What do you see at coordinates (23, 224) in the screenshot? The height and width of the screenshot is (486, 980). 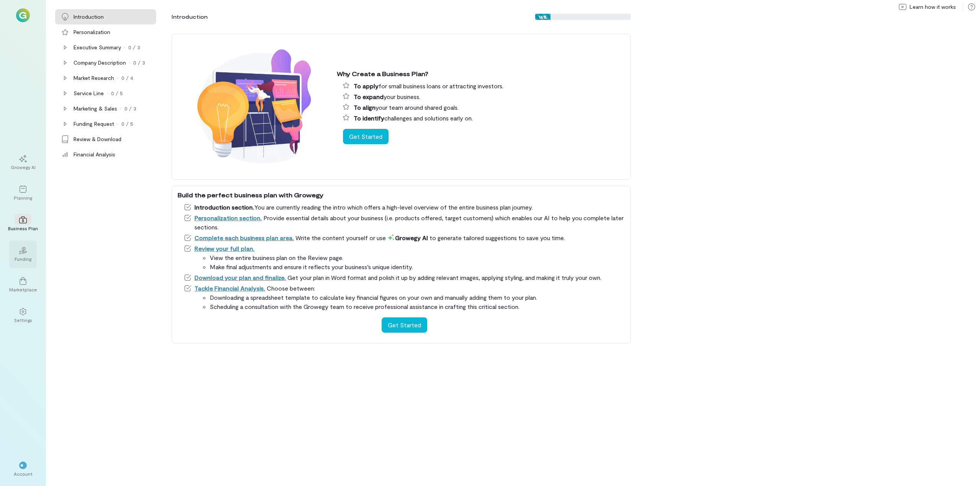 I see `a: Business Plan` at bounding box center [23, 224].